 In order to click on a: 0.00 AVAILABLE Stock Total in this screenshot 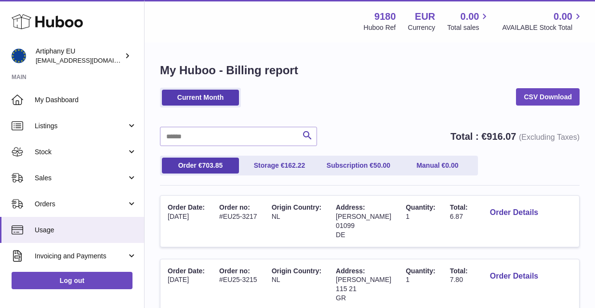, I will do `click(543, 21)`.